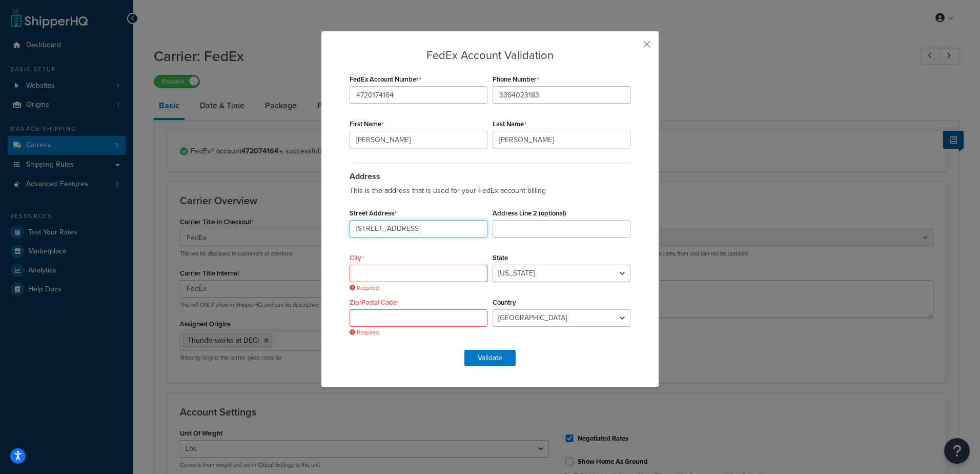 This screenshot has width=980, height=474. I want to click on h3: Address, so click(490, 172).